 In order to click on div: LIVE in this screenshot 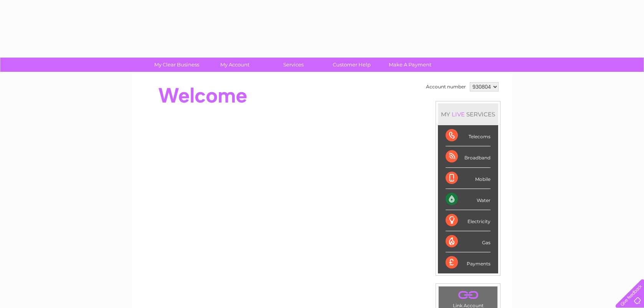, I will do `click(459, 114)`.